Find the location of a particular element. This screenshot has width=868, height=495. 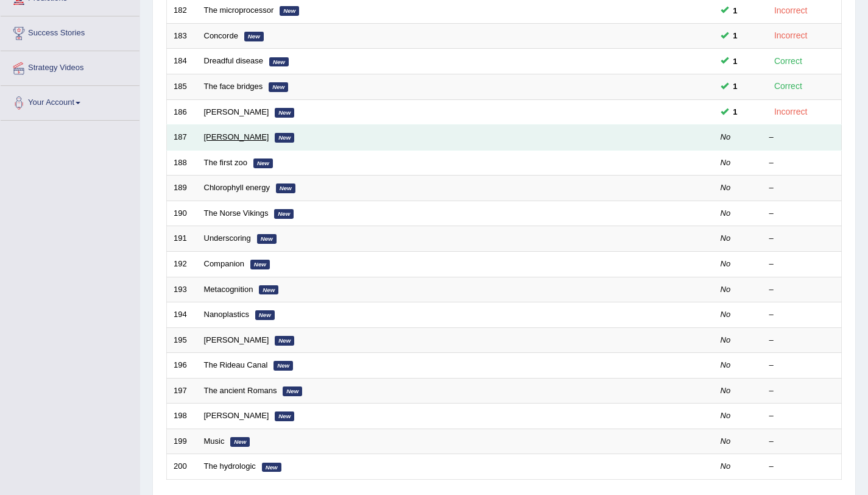

td: 195 is located at coordinates (182, 340).